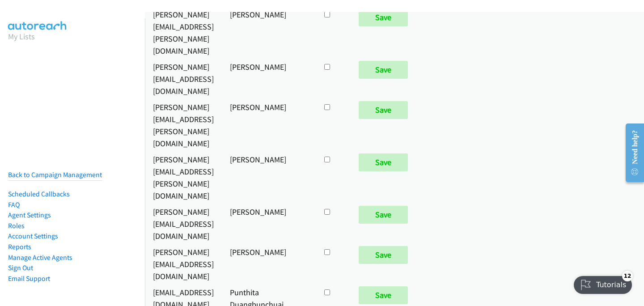 This screenshot has width=644, height=306. What do you see at coordinates (14, 204) in the screenshot?
I see `a: FAQ` at bounding box center [14, 204].